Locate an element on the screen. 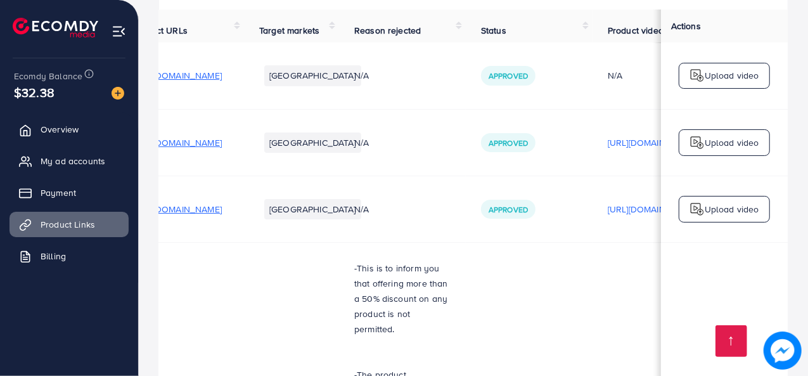 This screenshot has width=808, height=376. a: Product Links is located at coordinates (69, 224).